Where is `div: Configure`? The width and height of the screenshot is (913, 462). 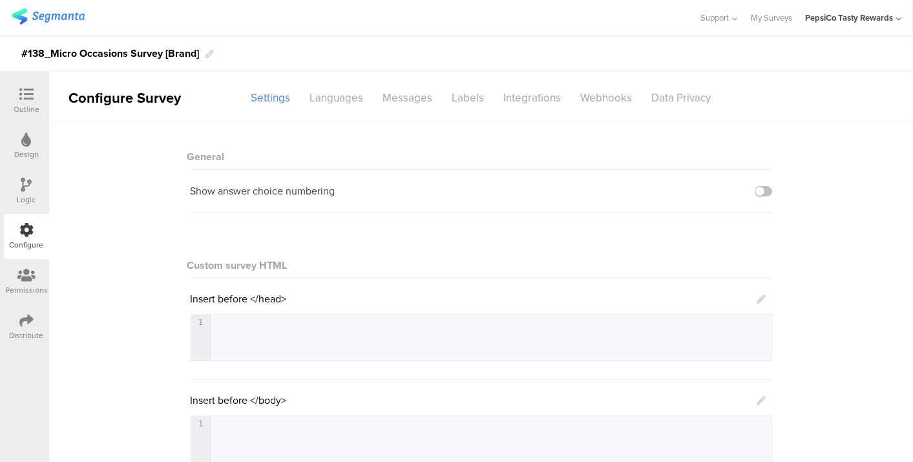
div: Configure is located at coordinates (27, 245).